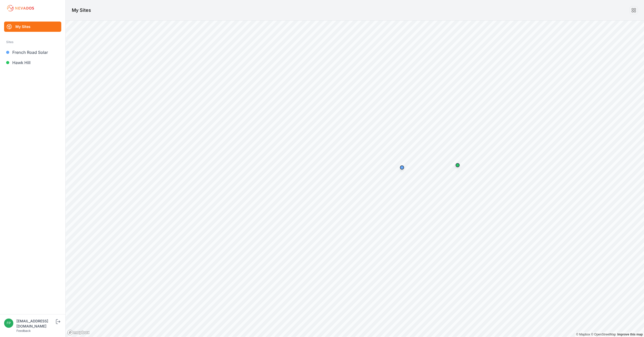  What do you see at coordinates (32, 63) in the screenshot?
I see `a: Hawk Hill` at bounding box center [32, 63].